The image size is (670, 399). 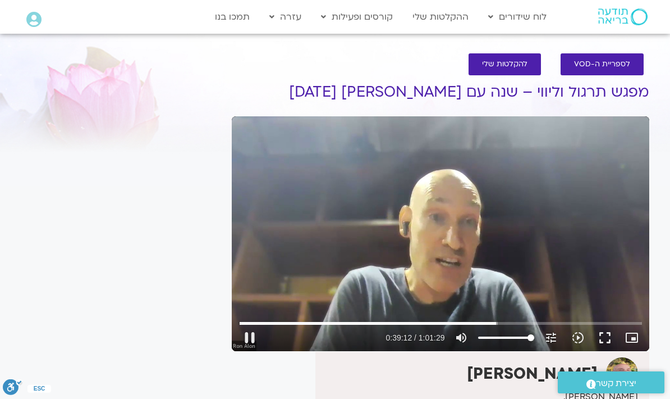 I want to click on a: יצירת קשר, so click(x=611, y=382).